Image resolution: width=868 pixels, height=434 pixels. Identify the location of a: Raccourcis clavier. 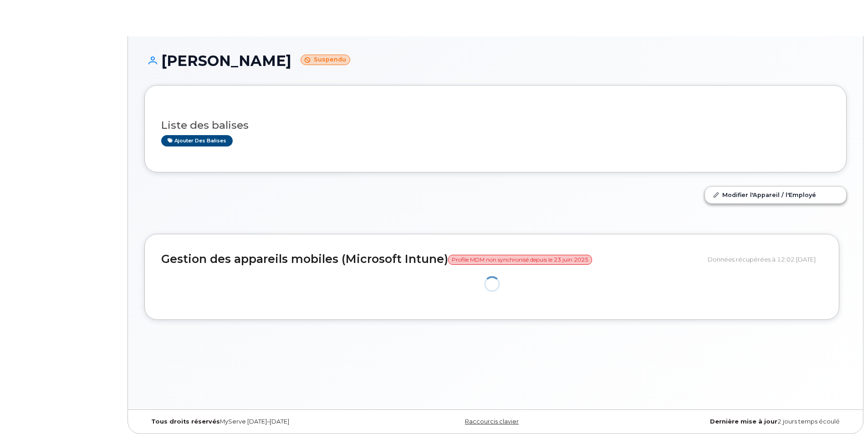
(492, 421).